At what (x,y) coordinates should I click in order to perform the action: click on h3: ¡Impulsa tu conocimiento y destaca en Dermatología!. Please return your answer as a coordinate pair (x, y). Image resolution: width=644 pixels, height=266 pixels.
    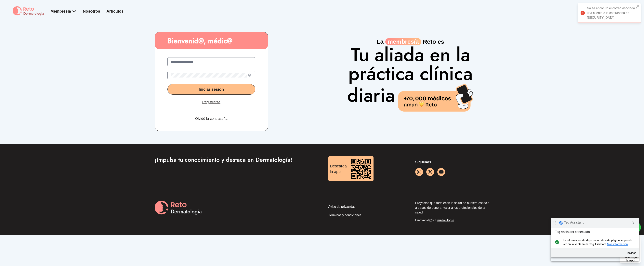
    Looking at the image, I should click on (235, 160).